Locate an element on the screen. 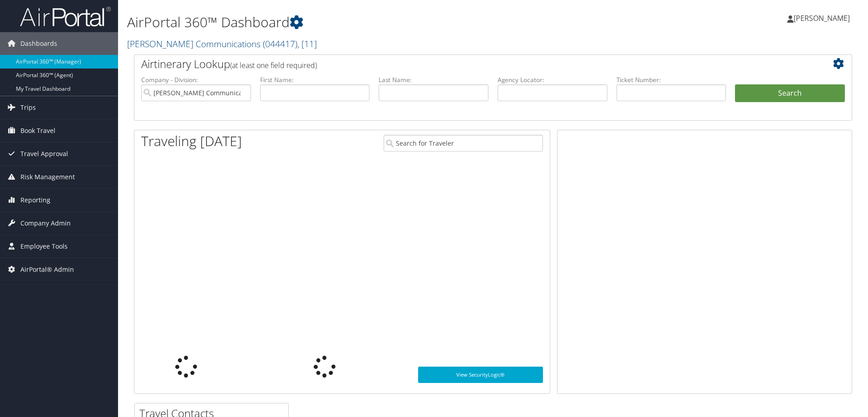 The width and height of the screenshot is (868, 417). h2: Airtinerary Lookup is located at coordinates (463, 64).